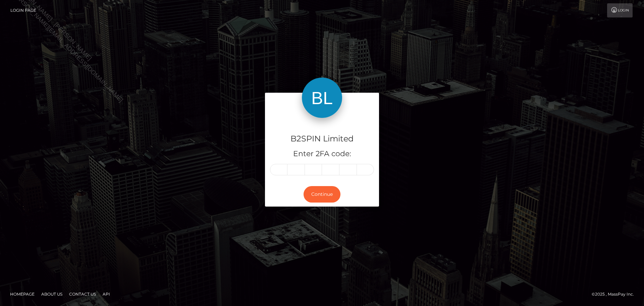  I want to click on h4: B2SPIN Limited, so click(322, 138).